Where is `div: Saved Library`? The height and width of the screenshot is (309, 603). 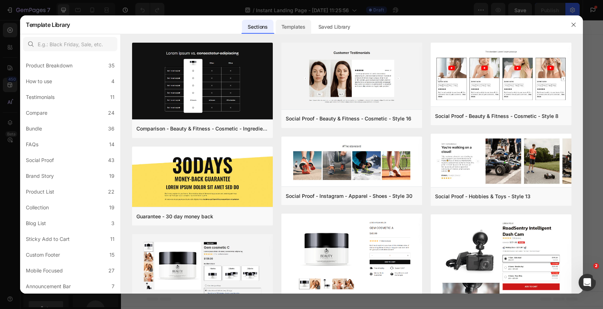 div: Saved Library is located at coordinates (334, 27).